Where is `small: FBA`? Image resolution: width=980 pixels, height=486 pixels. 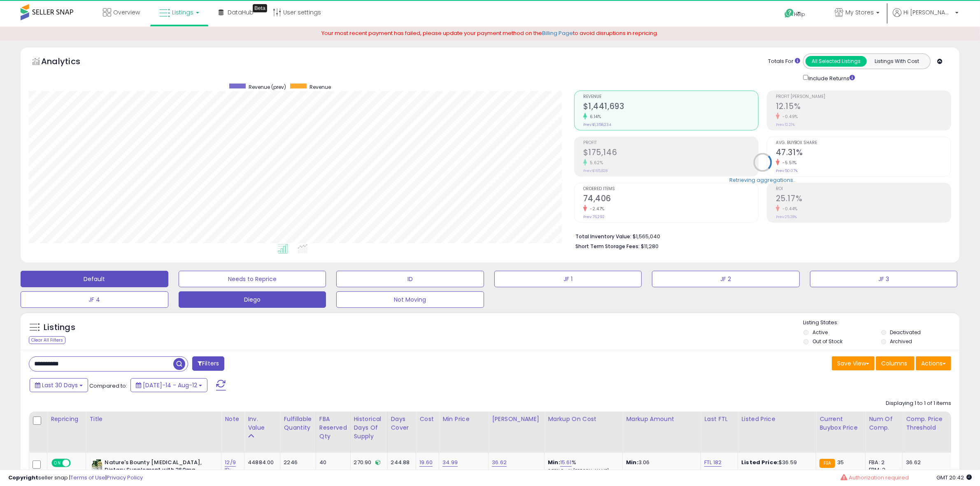
small: FBA is located at coordinates (827, 463).